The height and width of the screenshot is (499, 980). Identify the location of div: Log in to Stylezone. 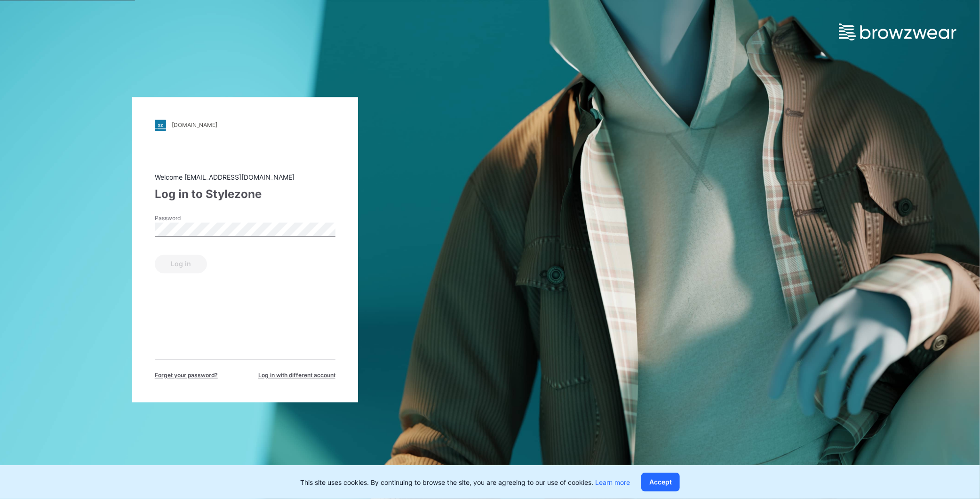
(245, 194).